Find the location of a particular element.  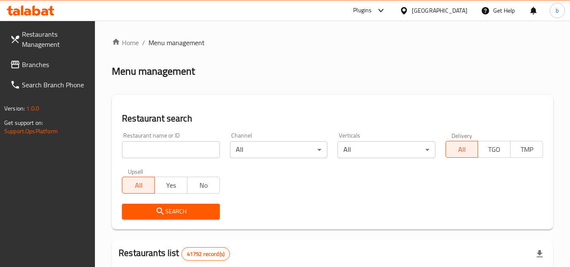

a: Support.OpsPlatform is located at coordinates (31, 131).